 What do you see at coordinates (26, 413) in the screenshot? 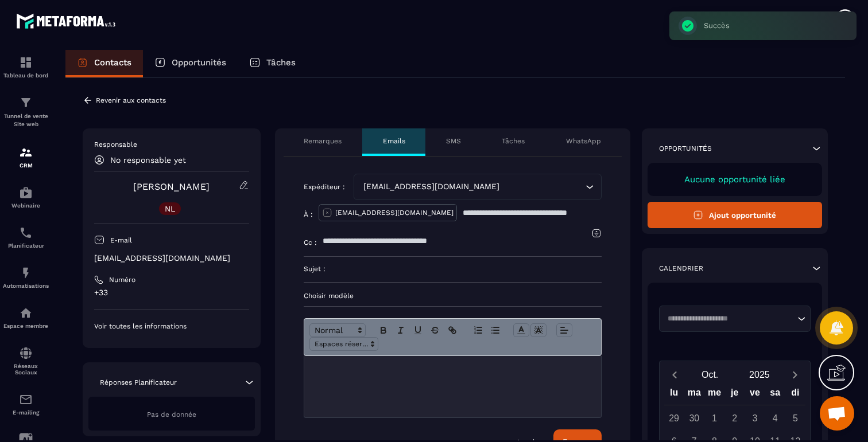
I see `p: E-mailing` at bounding box center [26, 413].